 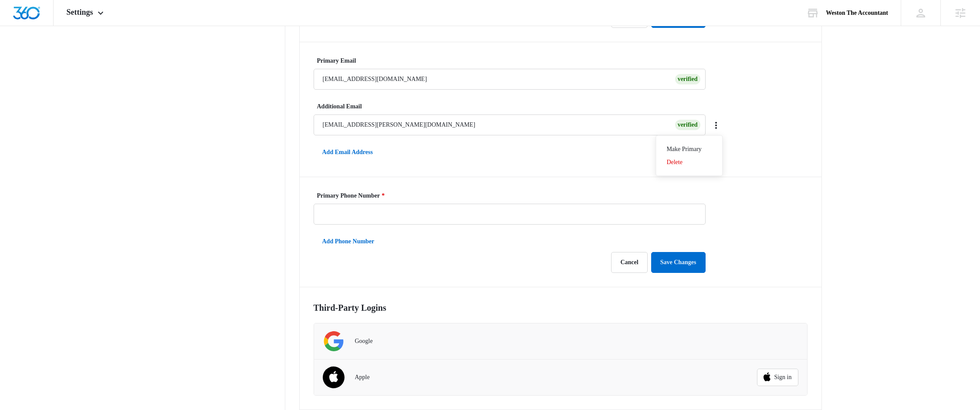 What do you see at coordinates (333, 341) in the screenshot?
I see `img: Google` at bounding box center [333, 341].